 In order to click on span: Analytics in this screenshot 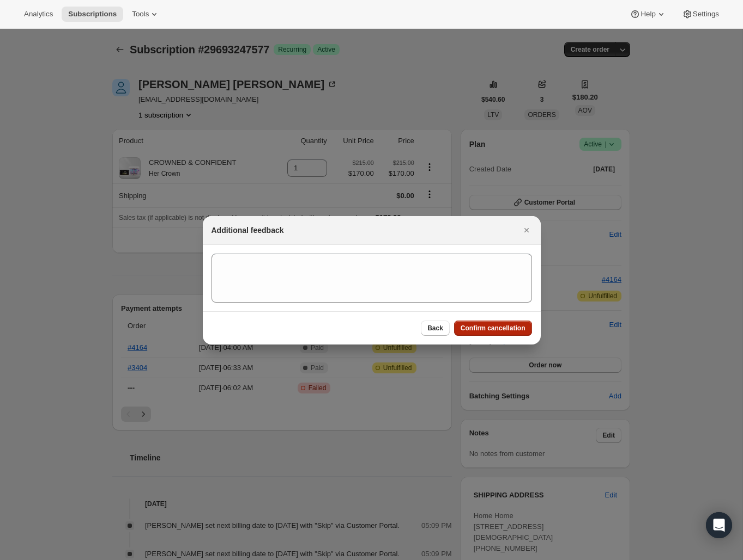, I will do `click(38, 14)`.